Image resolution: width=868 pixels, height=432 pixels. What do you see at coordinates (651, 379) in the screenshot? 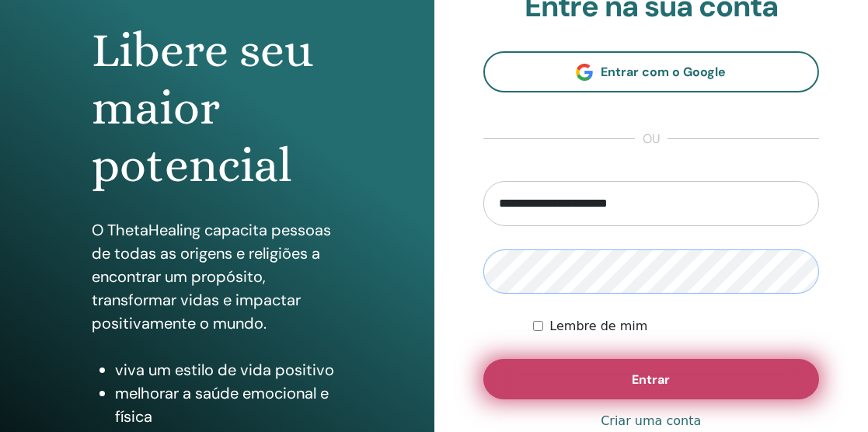
I see `button: Entrar` at bounding box center [651, 379].